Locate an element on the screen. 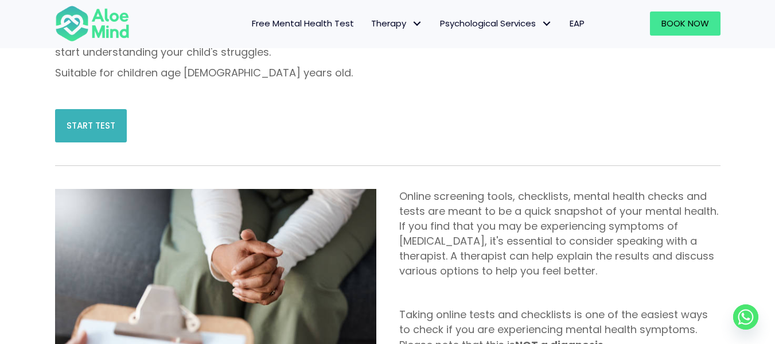  nav: Menu is located at coordinates (369, 24).